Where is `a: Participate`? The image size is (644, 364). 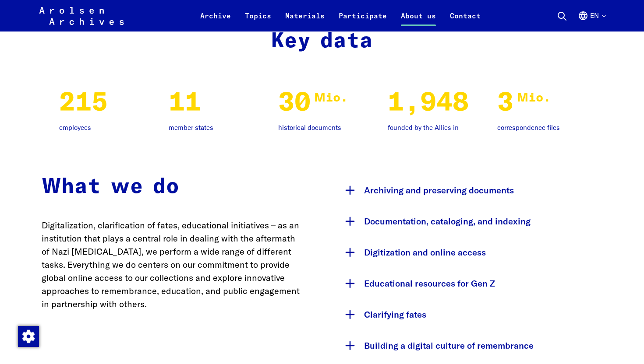
a: Participate is located at coordinates (363, 21).